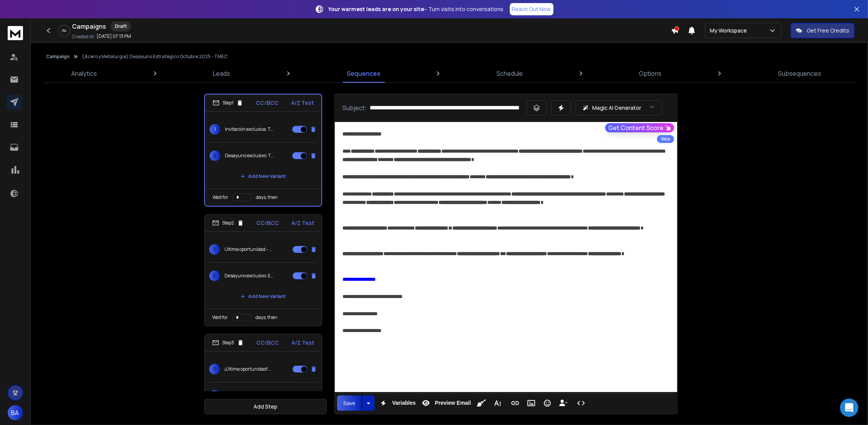  What do you see at coordinates (619, 108) in the screenshot?
I see `button: Magic AI Generator` at bounding box center [619, 108].